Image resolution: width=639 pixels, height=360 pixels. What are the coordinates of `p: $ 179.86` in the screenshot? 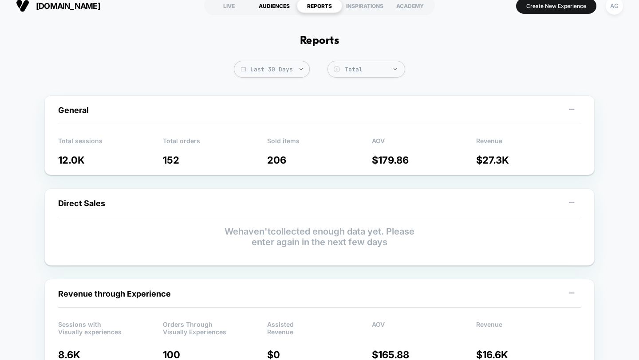 It's located at (424, 160).